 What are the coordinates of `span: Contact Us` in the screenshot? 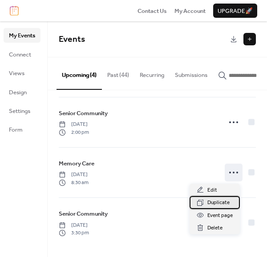 It's located at (152, 11).